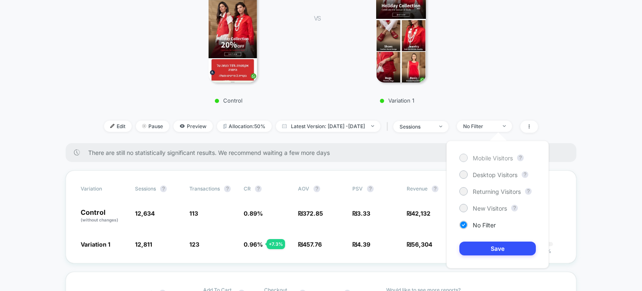  Describe the element at coordinates (193, 126) in the screenshot. I see `span: Preview` at that location.